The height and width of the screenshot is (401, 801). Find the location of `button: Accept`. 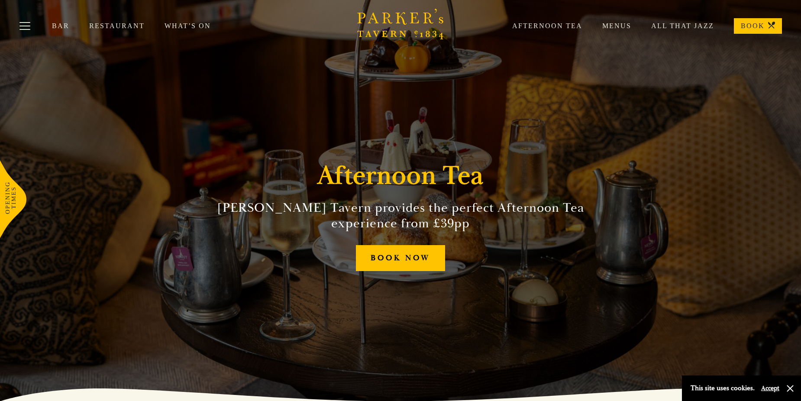

button: Accept is located at coordinates (770, 388).